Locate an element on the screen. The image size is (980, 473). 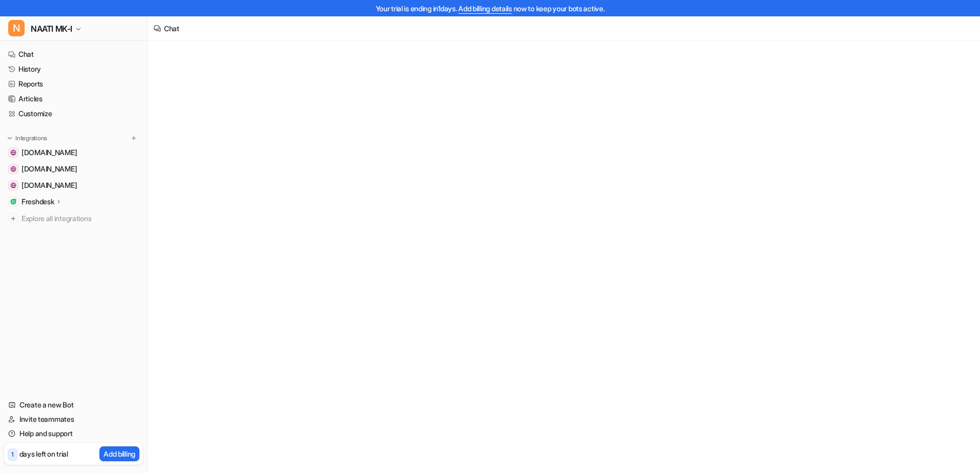
button: Integrations is located at coordinates (27, 138).